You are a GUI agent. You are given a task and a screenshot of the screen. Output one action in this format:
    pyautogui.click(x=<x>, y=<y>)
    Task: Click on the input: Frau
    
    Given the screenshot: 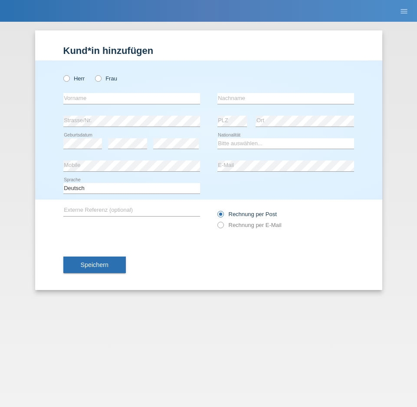 What is the action you would take?
    pyautogui.click(x=98, y=78)
    